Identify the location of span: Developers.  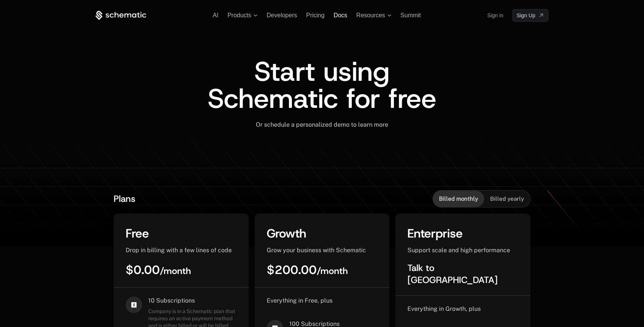
(282, 15).